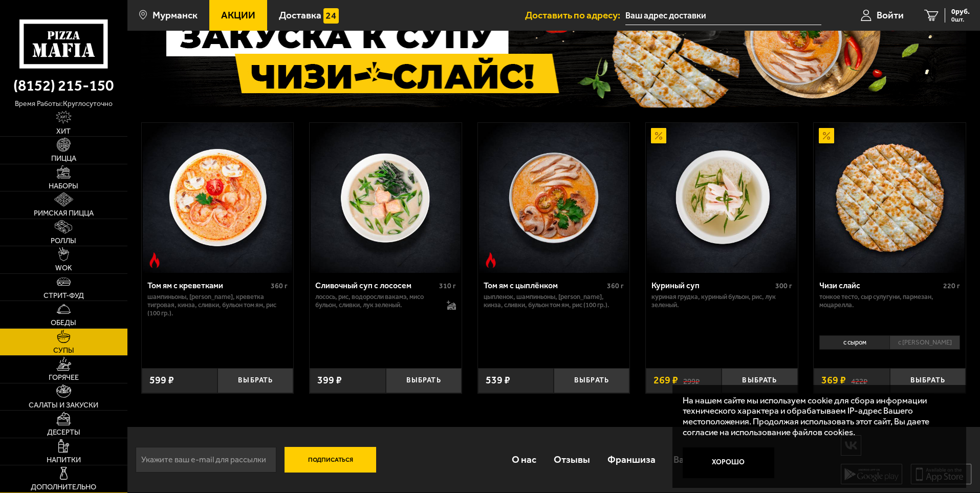 Image resolution: width=980 pixels, height=493 pixels. Describe the element at coordinates (63, 296) in the screenshot. I see `span: Стрит-фуд` at that location.